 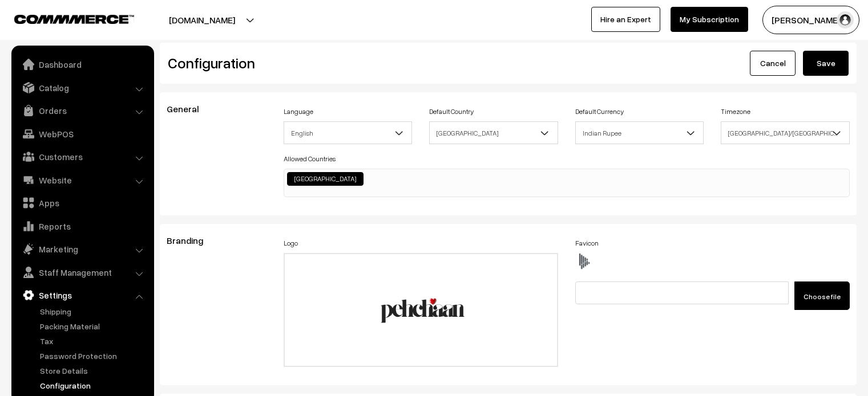 What do you see at coordinates (845, 20) in the screenshot?
I see `img: user` at bounding box center [845, 20].